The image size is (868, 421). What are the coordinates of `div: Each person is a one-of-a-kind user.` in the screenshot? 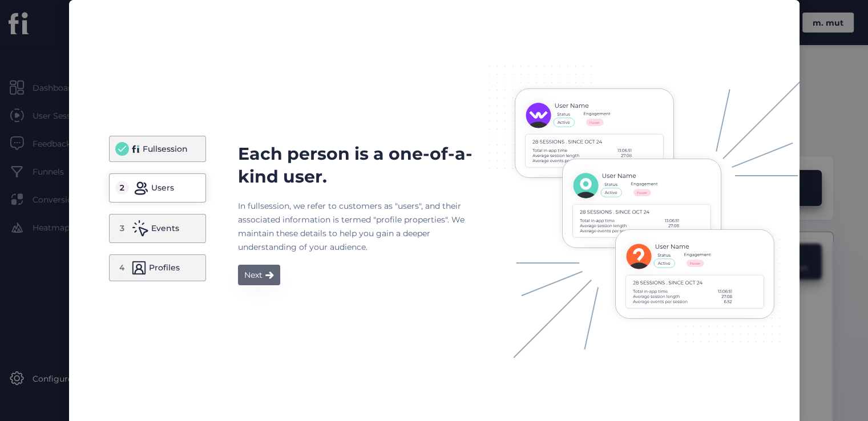 It's located at (363, 166).